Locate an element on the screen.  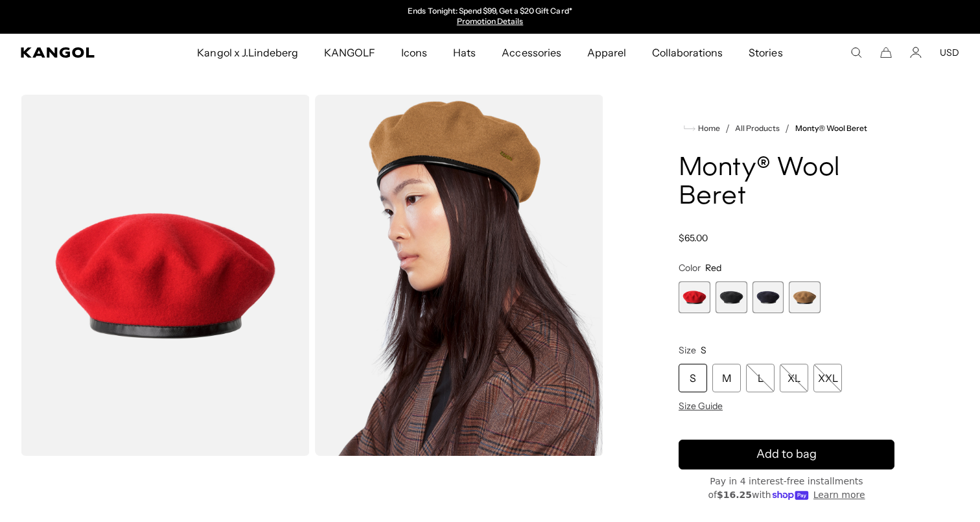
div: M is located at coordinates (726, 378).